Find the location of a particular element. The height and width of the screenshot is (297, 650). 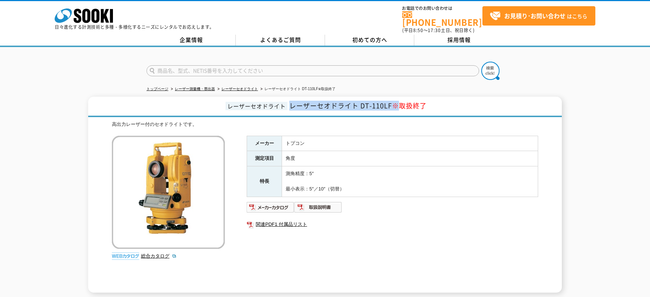

th: 測定項目 is located at coordinates (264, 158).